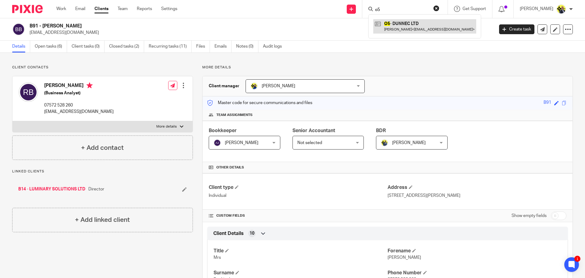 Image resolution: width=585 pixels, height=278 pixels. I want to click on p: Linked clients, so click(102, 171).